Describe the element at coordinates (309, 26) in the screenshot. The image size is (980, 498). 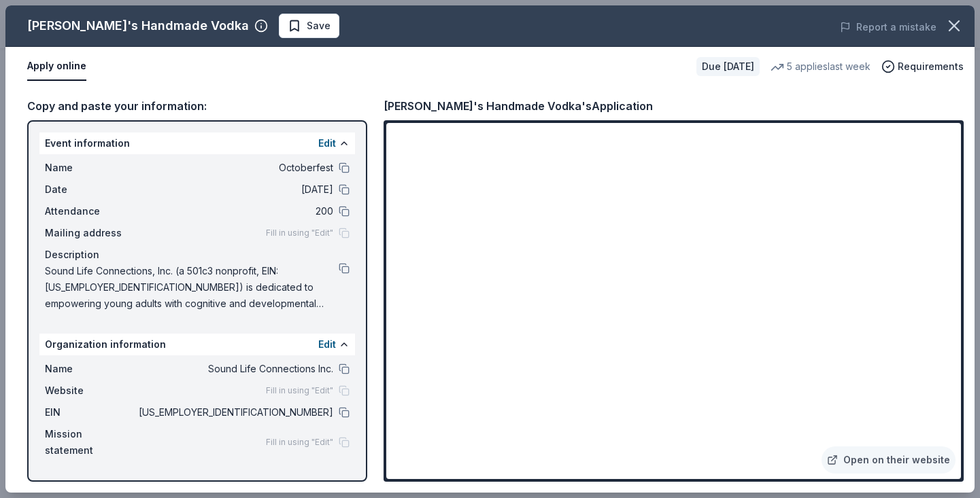
I see `button: Save` at that location.